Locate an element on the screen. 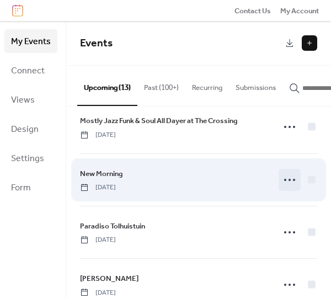  a: Form is located at coordinates (31, 187).